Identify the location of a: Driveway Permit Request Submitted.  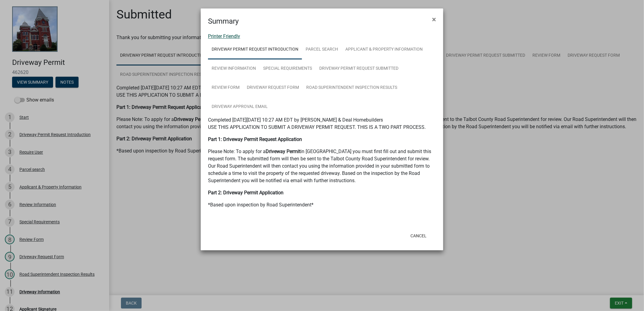
(359, 69).